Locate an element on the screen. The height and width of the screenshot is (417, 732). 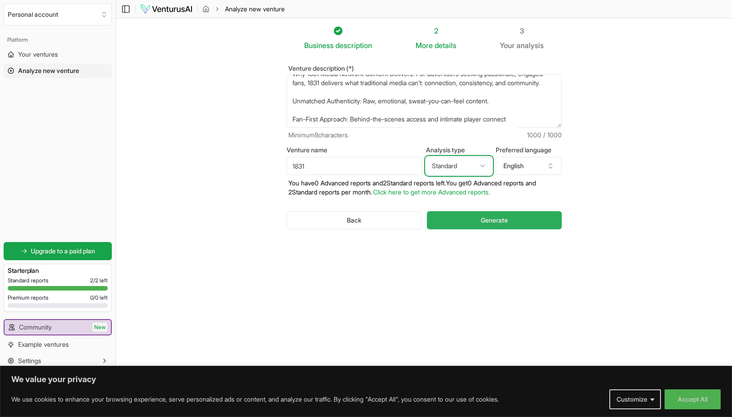
a: Upgrade to a paid plan is located at coordinates (58, 251).